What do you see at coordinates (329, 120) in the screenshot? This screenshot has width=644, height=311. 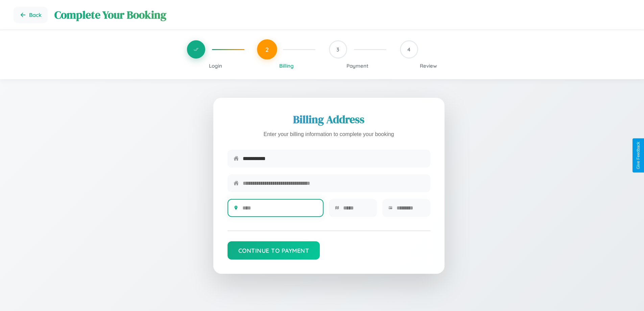 I see `h2: Billing Address` at bounding box center [329, 120].